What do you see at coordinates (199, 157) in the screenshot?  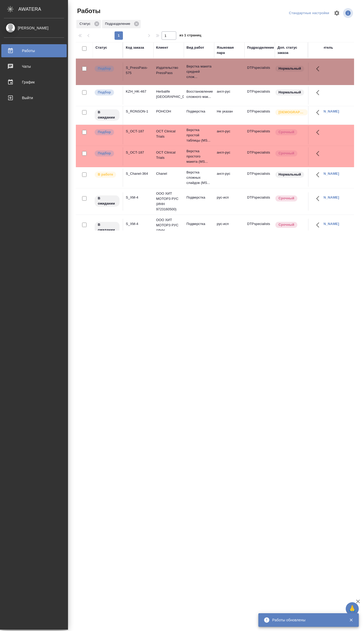 I see `p: Верстка простого макета (MS...` at bounding box center [199, 157].